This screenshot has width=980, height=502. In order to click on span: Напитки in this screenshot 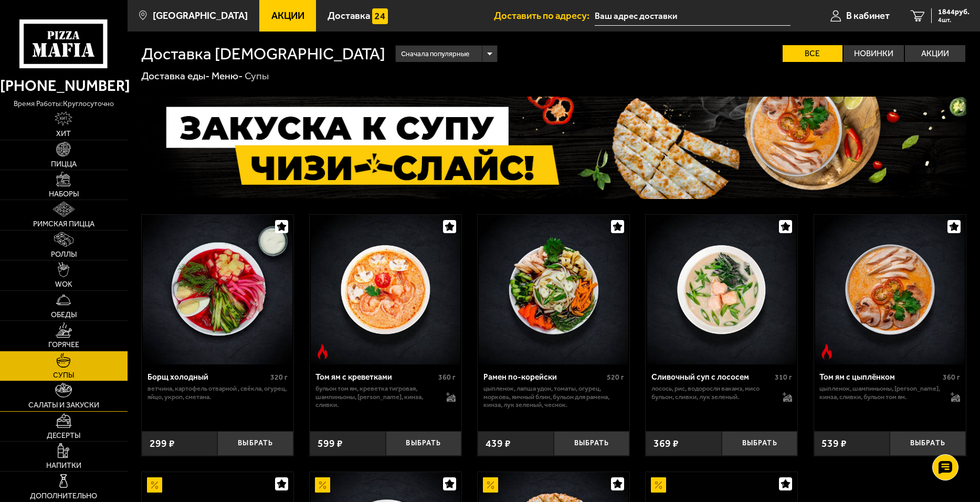, I will do `click(64, 466)`.